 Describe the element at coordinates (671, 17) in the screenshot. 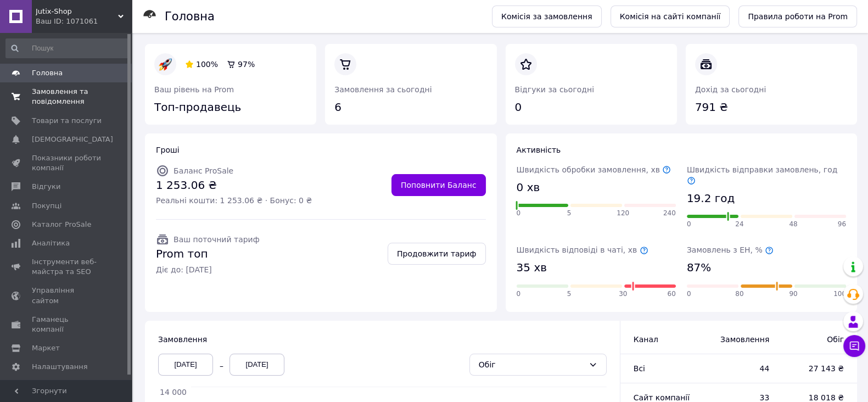

I see `a: Комісія на сайті компанії` at that location.